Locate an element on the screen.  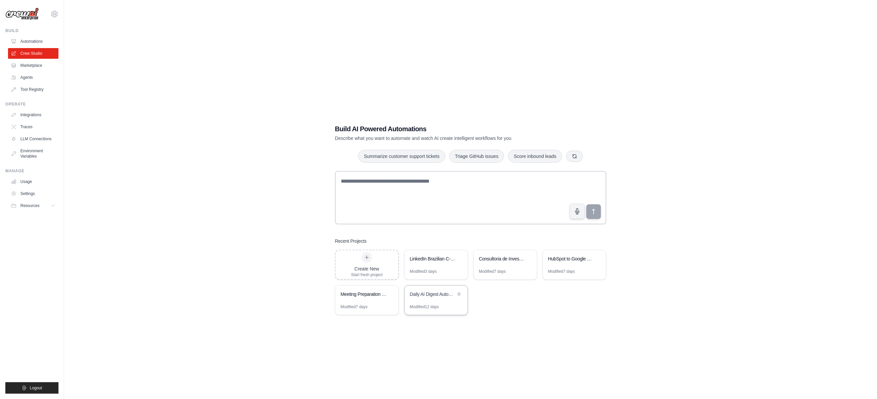
div: Chat Widget is located at coordinates (861, 383).